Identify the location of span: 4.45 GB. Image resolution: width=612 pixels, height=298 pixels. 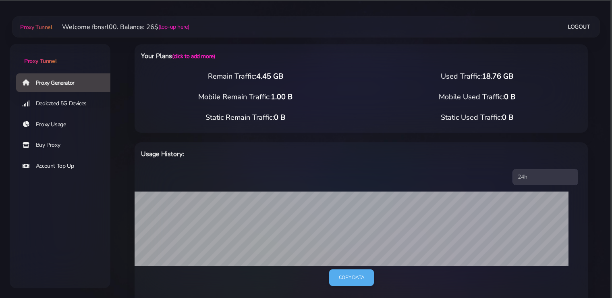
(270, 76).